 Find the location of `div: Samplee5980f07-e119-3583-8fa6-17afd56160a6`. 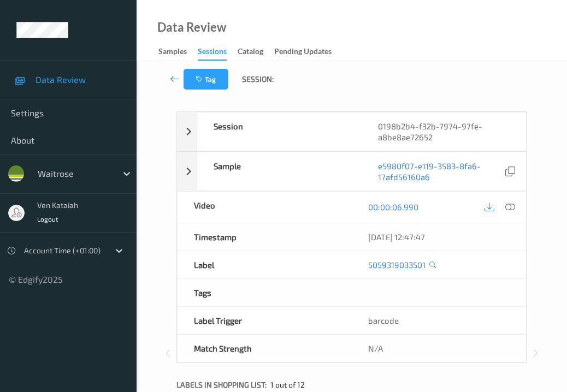

div: Samplee5980f07-e119-3583-8fa6-17afd56160a6 is located at coordinates (352, 172).